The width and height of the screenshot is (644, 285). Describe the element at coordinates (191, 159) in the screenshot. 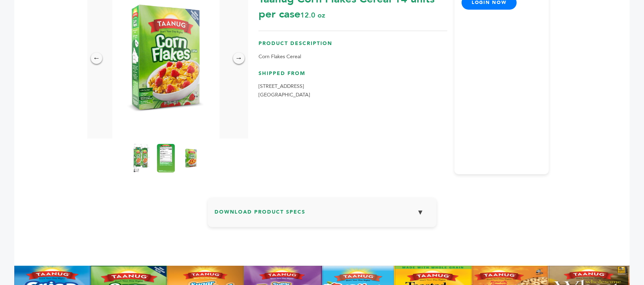

I see `img: Taanug Corn Flakes Cereal 14 units per case 12.0 oz` at that location.